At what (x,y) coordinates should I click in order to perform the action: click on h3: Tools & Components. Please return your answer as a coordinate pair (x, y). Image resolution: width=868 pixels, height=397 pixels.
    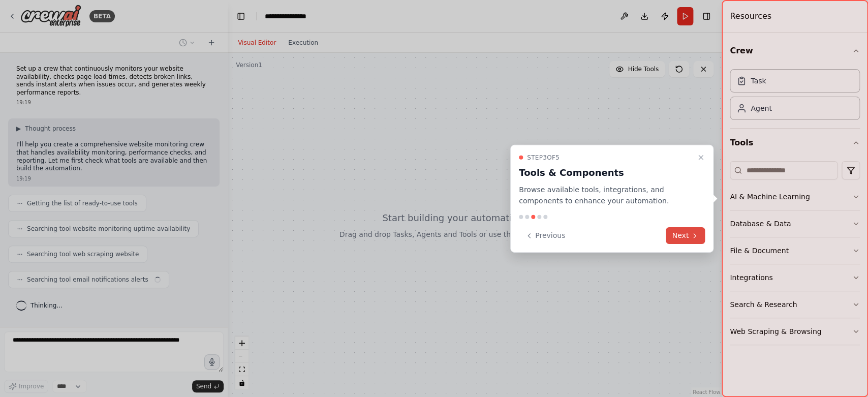
    Looking at the image, I should click on (605, 173).